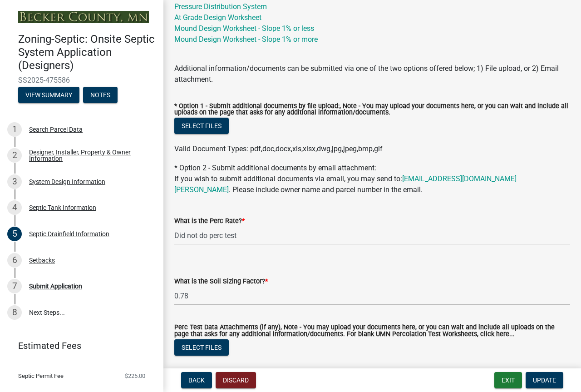 The image size is (581, 392). What do you see at coordinates (135, 375) in the screenshot?
I see `span: $225.00` at bounding box center [135, 375].